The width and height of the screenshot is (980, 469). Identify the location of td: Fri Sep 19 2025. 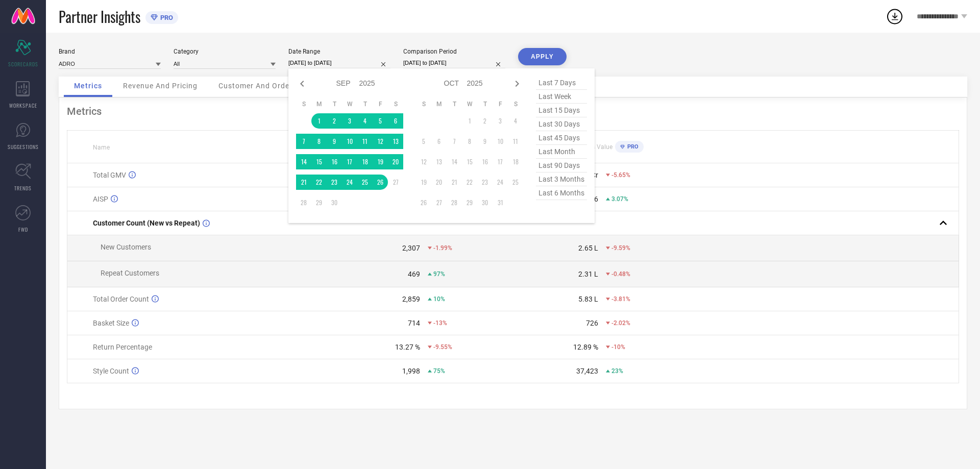
(380, 162).